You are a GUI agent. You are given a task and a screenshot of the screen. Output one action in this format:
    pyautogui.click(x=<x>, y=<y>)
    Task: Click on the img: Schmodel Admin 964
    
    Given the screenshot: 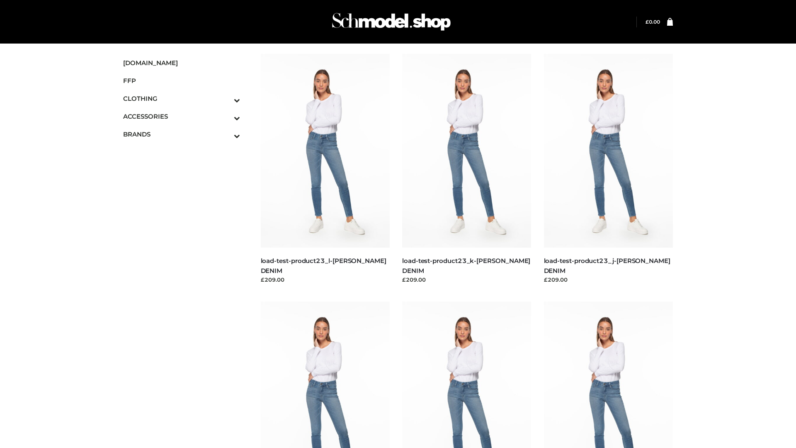 What is the action you would take?
    pyautogui.click(x=392, y=22)
    